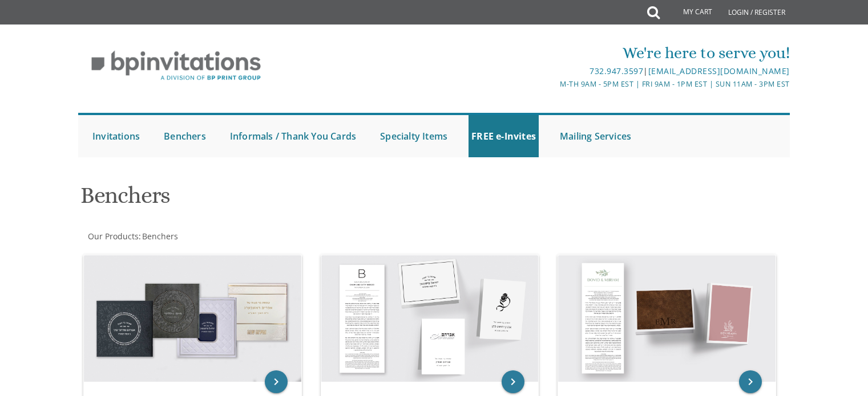 The width and height of the screenshot is (868, 396). What do you see at coordinates (595, 136) in the screenshot?
I see `a: Mailing Services` at bounding box center [595, 136].